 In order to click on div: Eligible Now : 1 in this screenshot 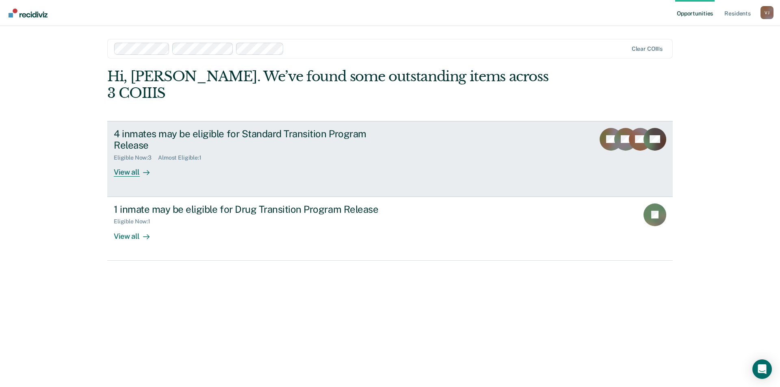, I will do `click(135, 221)`.